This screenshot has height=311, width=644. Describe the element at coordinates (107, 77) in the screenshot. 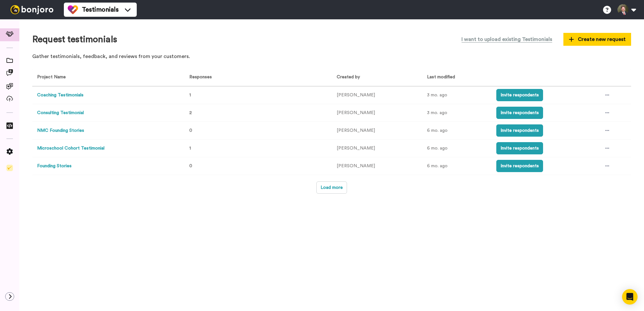

I see `th: Project Name` at that location.